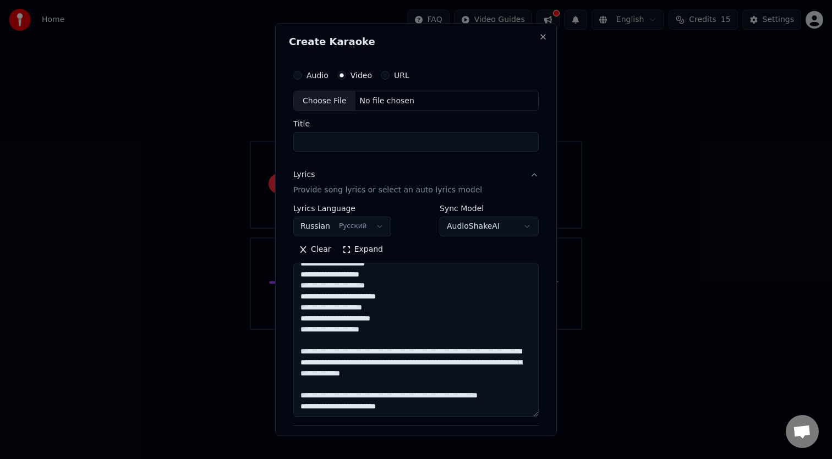  Describe the element at coordinates (304, 175) in the screenshot. I see `div: Lyrics` at that location.